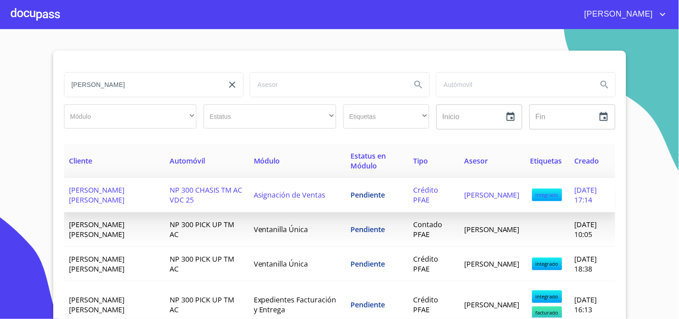  I want to click on span: Expedientes Facturación y Entrega, so click(295, 304).